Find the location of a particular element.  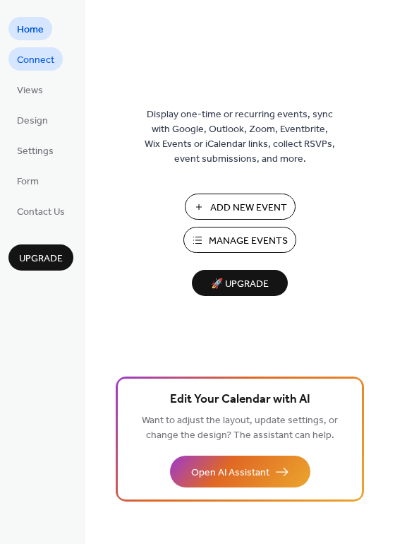

button: Open AI Assistant is located at coordinates (240, 471).